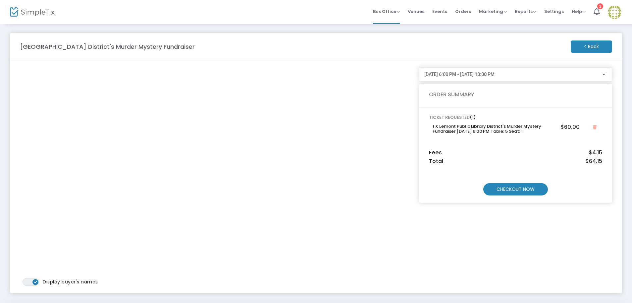 The image size is (632, 305). Describe the element at coordinates (440, 11) in the screenshot. I see `span: Events` at that location.